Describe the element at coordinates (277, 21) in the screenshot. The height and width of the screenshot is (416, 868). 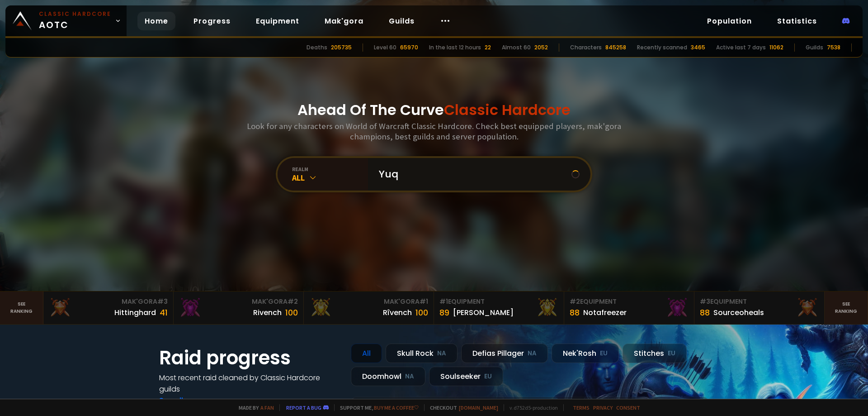
I see `a: Equipment` at that location.